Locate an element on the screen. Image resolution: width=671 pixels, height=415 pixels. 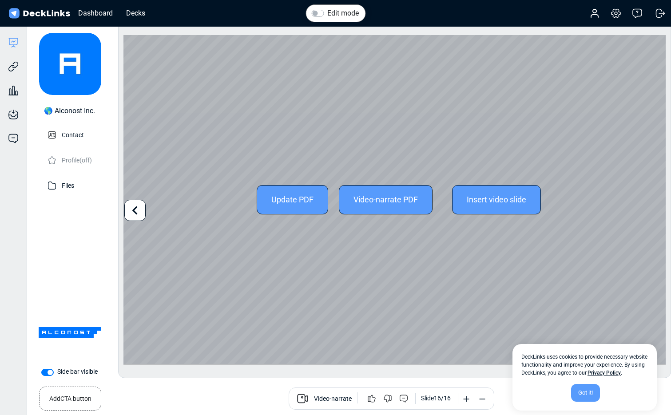
a: Privacy Policy is located at coordinates (604, 373).